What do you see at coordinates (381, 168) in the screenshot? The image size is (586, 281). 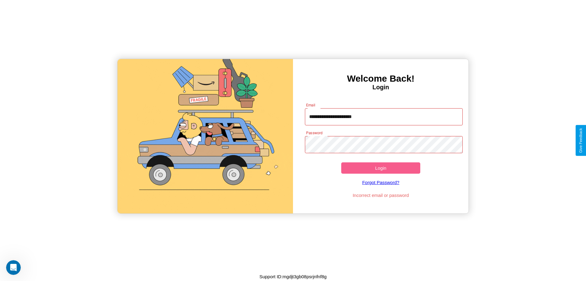 I see `button: Login` at bounding box center [381, 168].